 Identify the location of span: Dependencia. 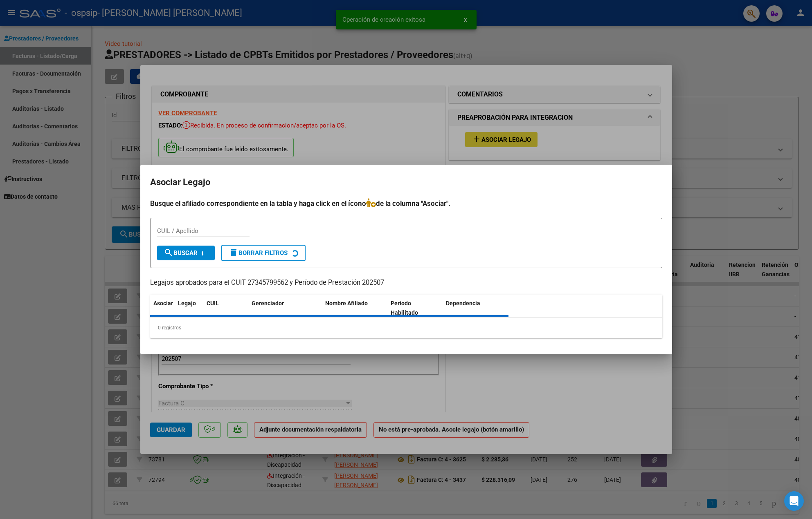
(463, 303).